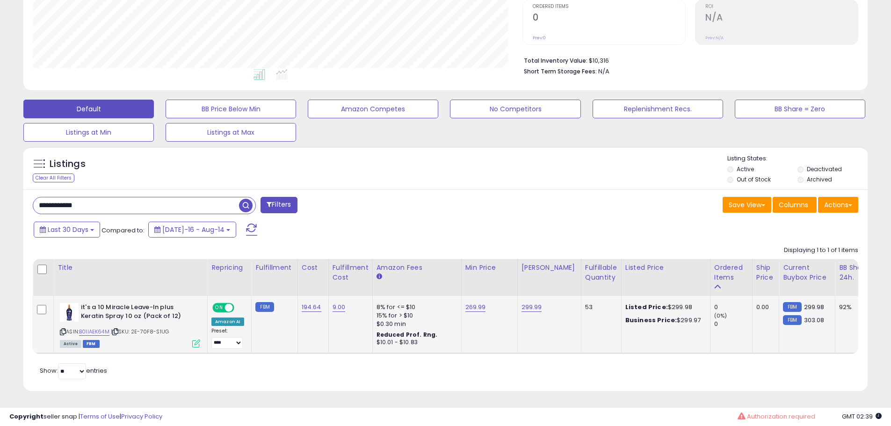  Describe the element at coordinates (647, 307) in the screenshot. I see `b: Listed Price:` at that location.